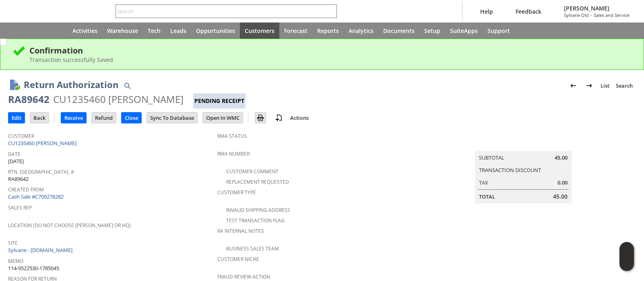 This screenshot has width=644, height=281. Describe the element at coordinates (331, 50) in the screenshot. I see `div: Confirmation` at that location.